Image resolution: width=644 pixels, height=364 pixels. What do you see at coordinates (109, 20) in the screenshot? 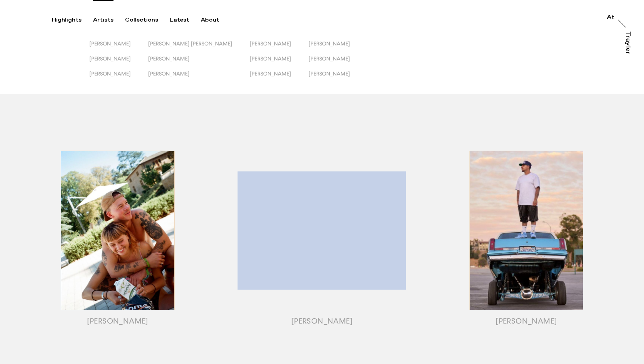
I see `button: Artists` at bounding box center [109, 20].